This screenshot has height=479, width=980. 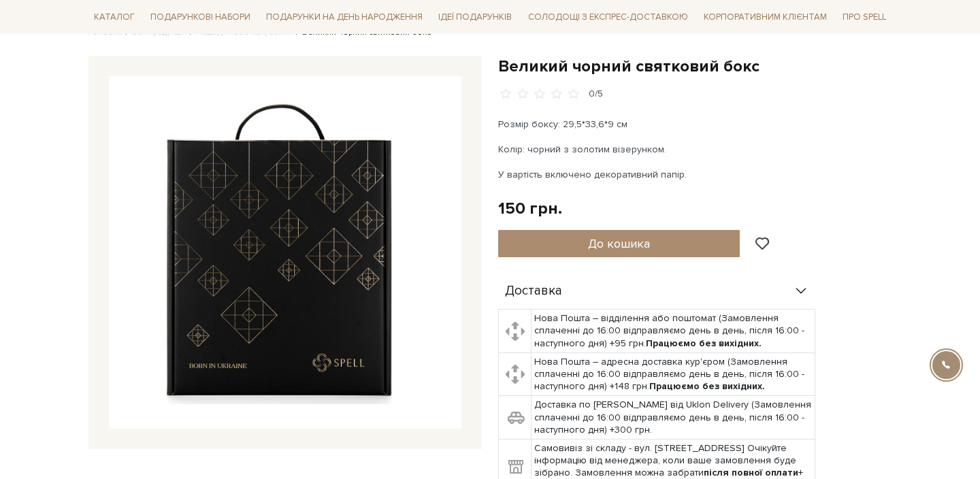 I want to click on a: Каталог, so click(x=115, y=17).